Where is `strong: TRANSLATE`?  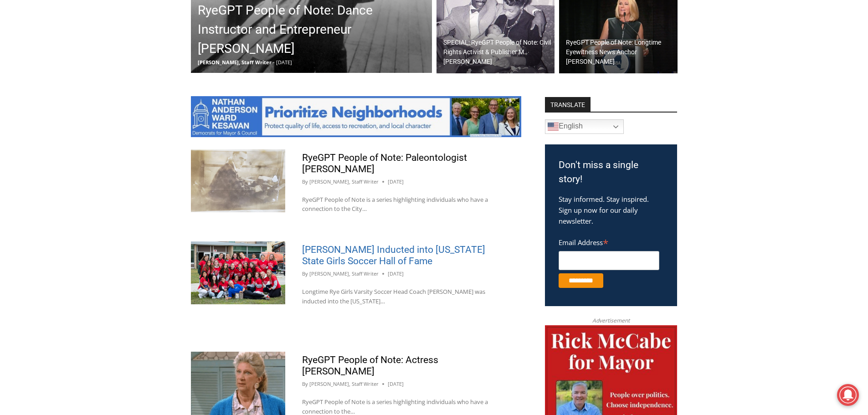 strong: TRANSLATE is located at coordinates (568, 104).